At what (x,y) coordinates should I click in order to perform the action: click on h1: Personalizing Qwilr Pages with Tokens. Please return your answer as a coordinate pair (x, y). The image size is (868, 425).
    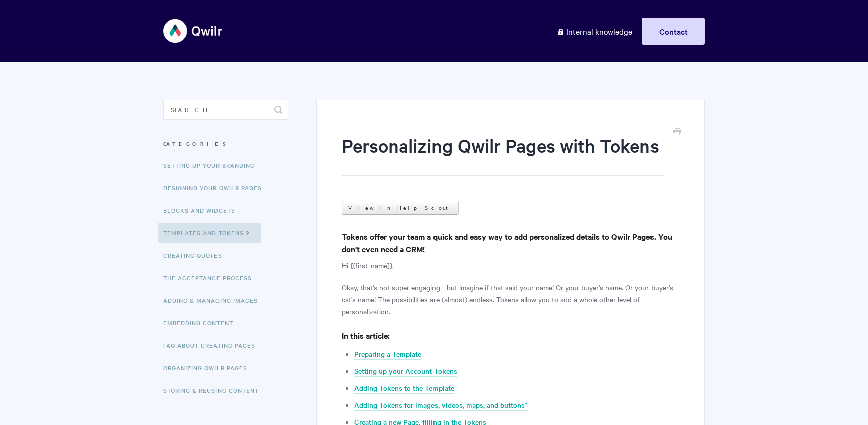
    Looking at the image, I should click on (502, 154).